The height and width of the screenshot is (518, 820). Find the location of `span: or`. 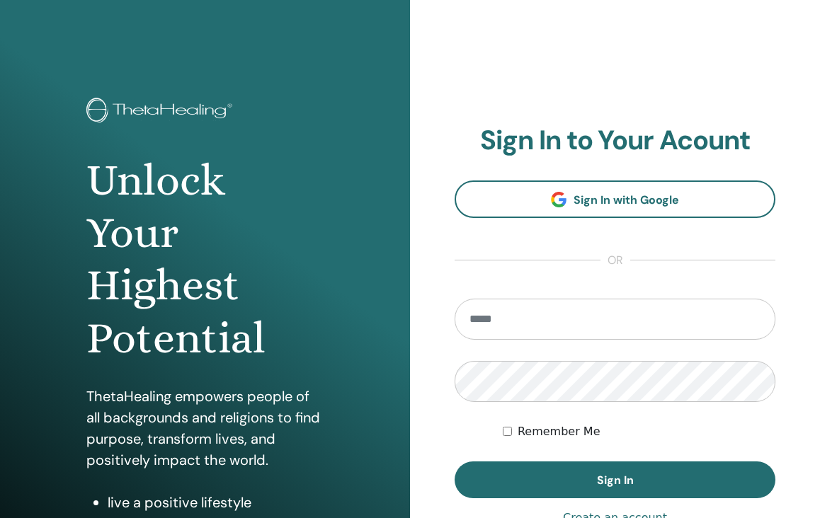

span: or is located at coordinates (615, 261).